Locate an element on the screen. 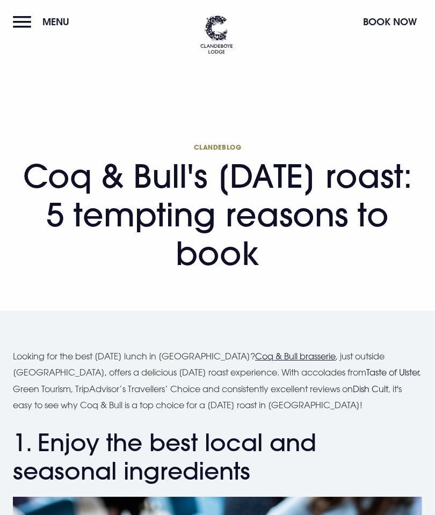 The height and width of the screenshot is (515, 435). h2: 1. Enjoy the best local and seasonal ingredients is located at coordinates (217, 457).